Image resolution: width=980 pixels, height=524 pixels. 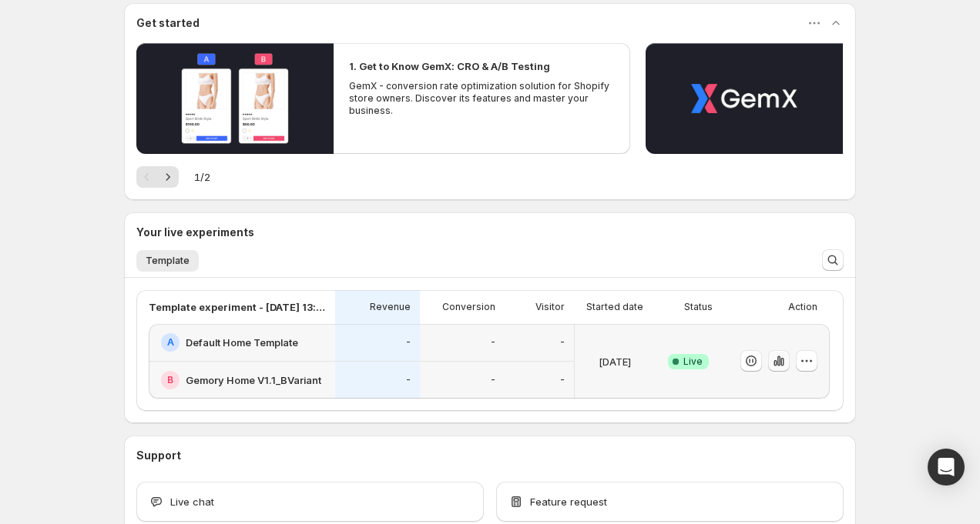 I want to click on span: Live, so click(x=692, y=362).